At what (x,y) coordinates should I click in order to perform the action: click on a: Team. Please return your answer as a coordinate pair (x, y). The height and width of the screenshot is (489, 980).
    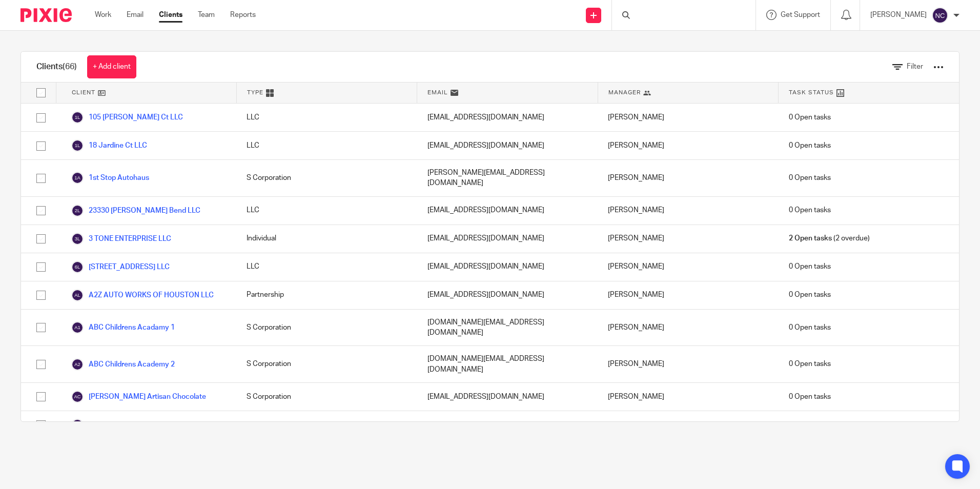
    Looking at the image, I should click on (206, 15).